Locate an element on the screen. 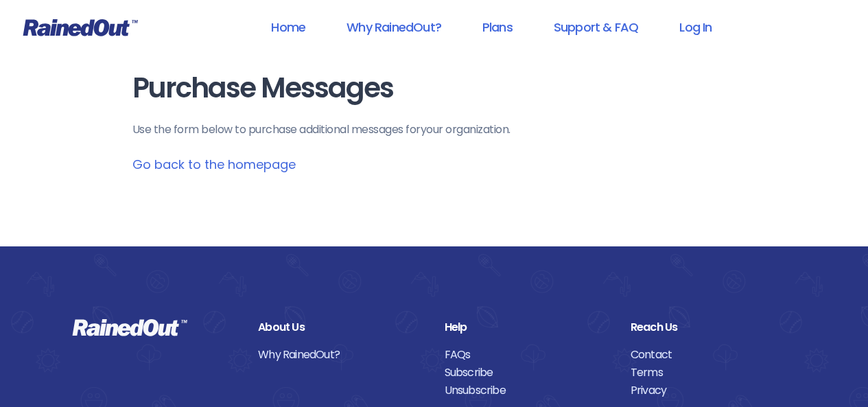 The image size is (868, 407). div: About Us is located at coordinates (341, 327).